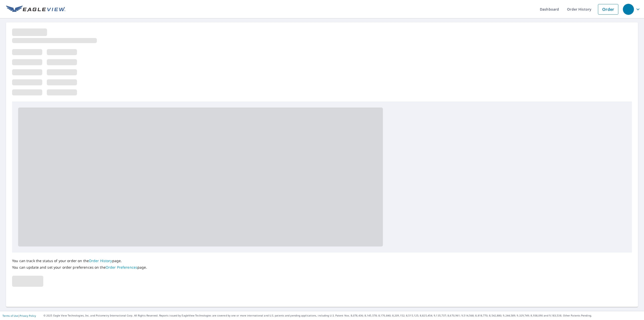 This screenshot has height=320, width=644. Describe the element at coordinates (101, 261) in the screenshot. I see `a: Order History` at that location.